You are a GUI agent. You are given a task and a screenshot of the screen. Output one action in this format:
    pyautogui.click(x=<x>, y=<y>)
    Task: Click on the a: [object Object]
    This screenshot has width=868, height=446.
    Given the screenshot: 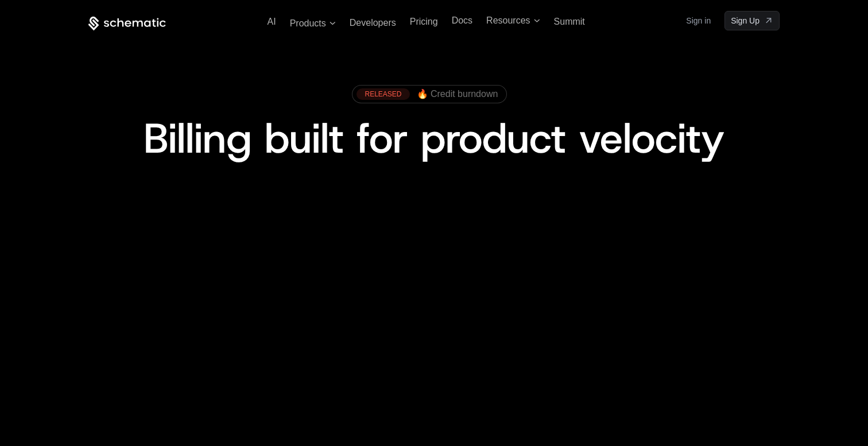 What is the action you would take?
    pyautogui.click(x=752, y=21)
    